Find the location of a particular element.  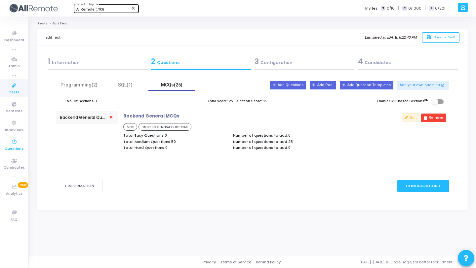

span: T is located at coordinates (383, 8).